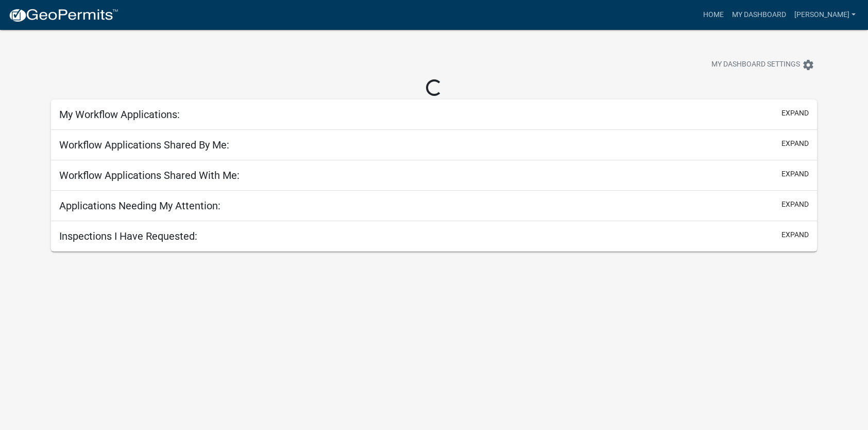 The image size is (868, 430). I want to click on a: My Dashboard, so click(759, 15).